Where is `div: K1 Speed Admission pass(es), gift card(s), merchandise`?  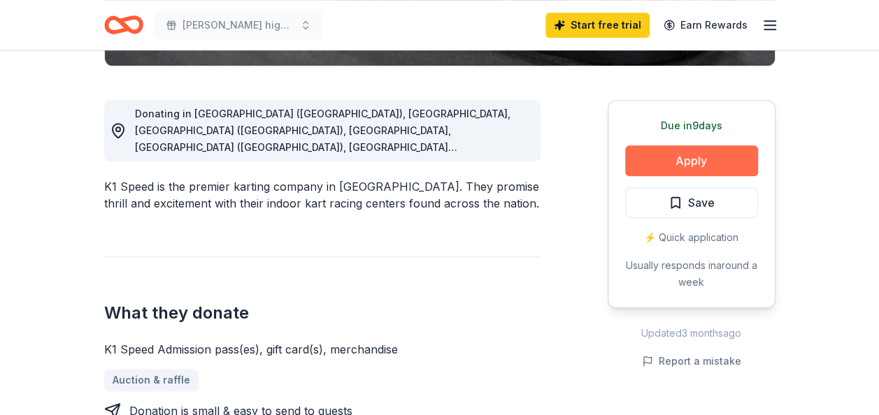 div: K1 Speed Admission pass(es), gift card(s), merchandise is located at coordinates (322, 350).